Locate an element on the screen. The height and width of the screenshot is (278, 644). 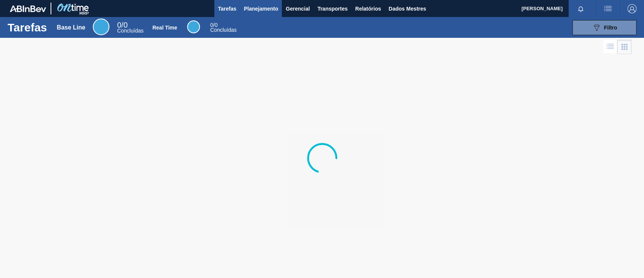
font: Gerencial is located at coordinates (298, 9).